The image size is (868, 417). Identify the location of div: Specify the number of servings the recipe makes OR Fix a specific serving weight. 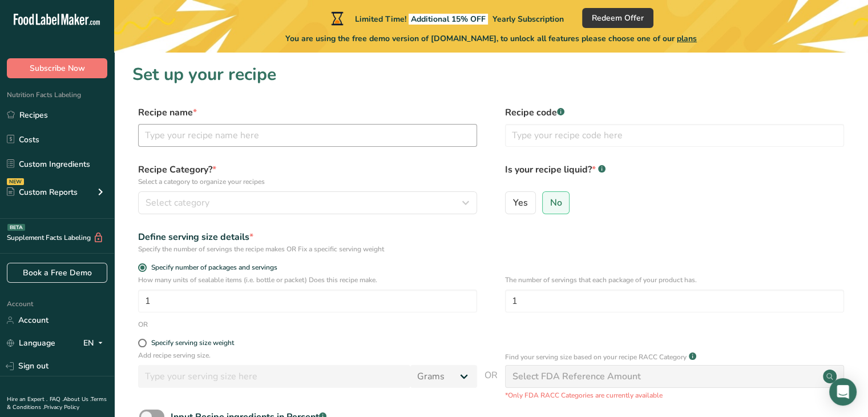
(308, 249).